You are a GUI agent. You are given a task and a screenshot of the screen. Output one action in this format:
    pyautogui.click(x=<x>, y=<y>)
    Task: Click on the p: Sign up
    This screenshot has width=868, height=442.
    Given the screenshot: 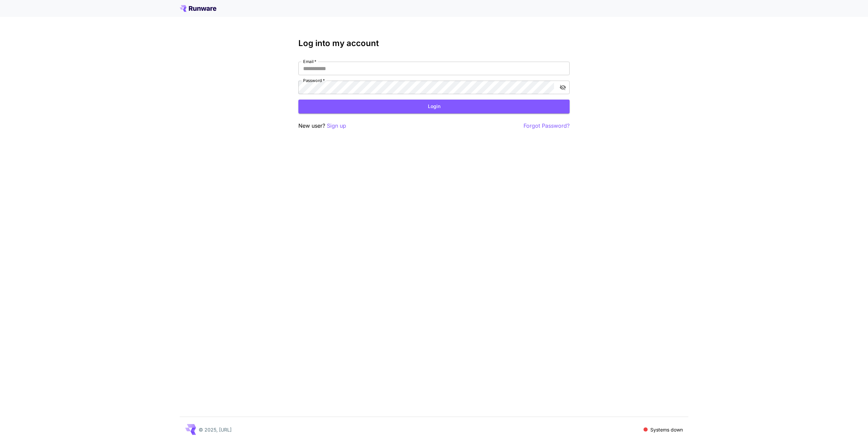 What is the action you would take?
    pyautogui.click(x=337, y=126)
    